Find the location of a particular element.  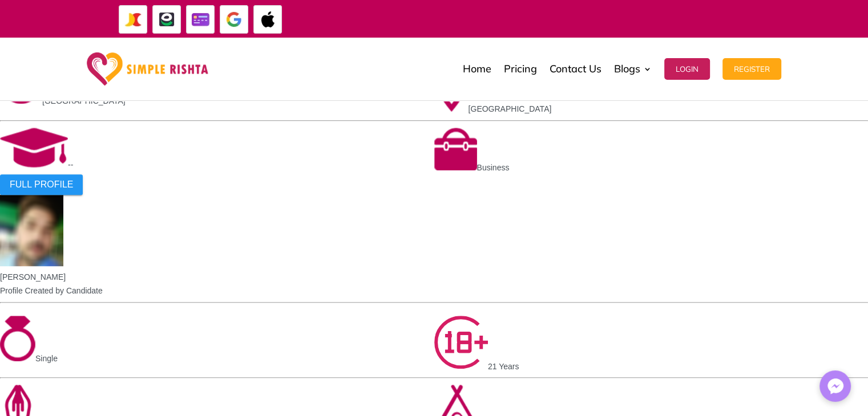

a: Blogs is located at coordinates (633, 69).